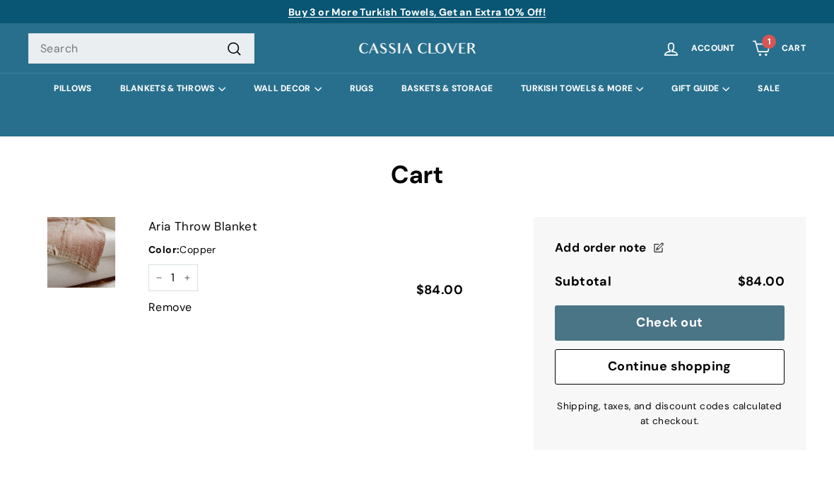  Describe the element at coordinates (769, 42) in the screenshot. I see `span: 1` at that location.